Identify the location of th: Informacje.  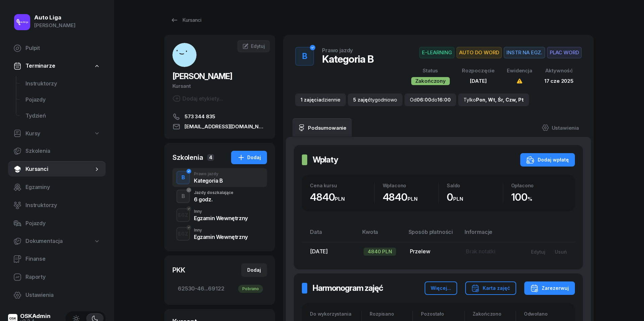
(491, 235).